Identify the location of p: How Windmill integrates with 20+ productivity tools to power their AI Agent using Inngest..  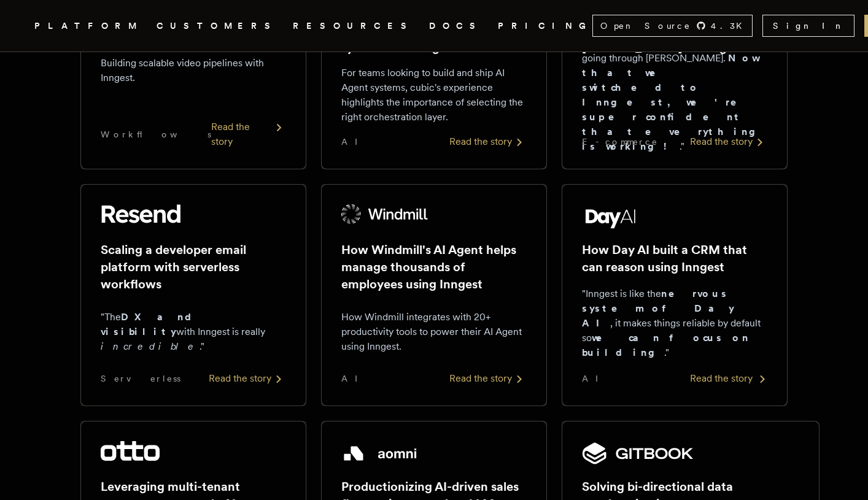
(434, 332).